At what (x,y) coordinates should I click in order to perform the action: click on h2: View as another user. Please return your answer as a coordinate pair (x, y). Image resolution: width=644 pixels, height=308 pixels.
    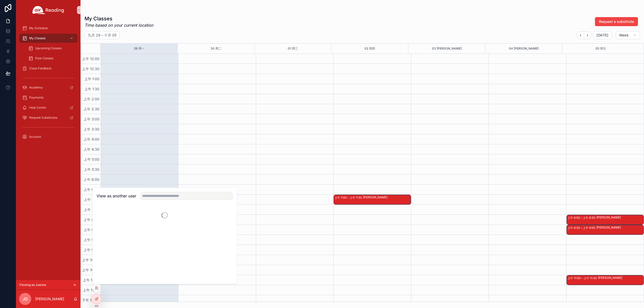
    Looking at the image, I should click on (117, 196).